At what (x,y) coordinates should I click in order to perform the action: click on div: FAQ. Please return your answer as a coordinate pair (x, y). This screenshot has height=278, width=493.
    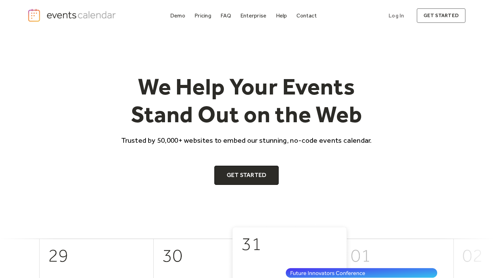
    Looking at the image, I should click on (225, 15).